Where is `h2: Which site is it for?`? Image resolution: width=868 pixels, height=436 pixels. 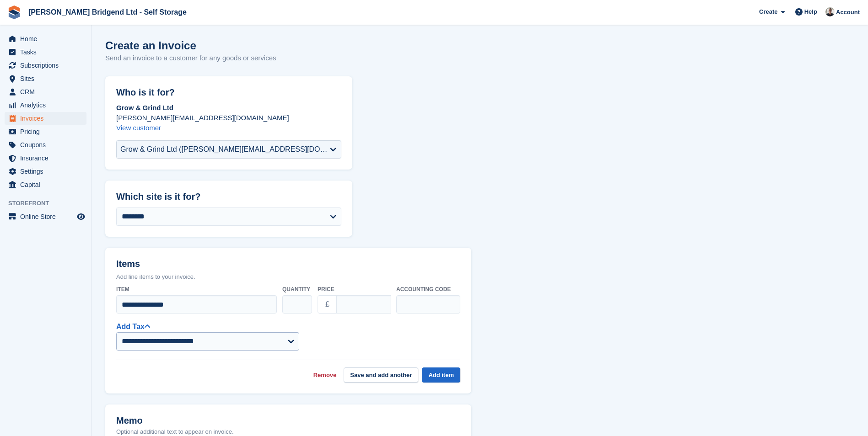
h2: Which site is it for? is located at coordinates (229, 197).